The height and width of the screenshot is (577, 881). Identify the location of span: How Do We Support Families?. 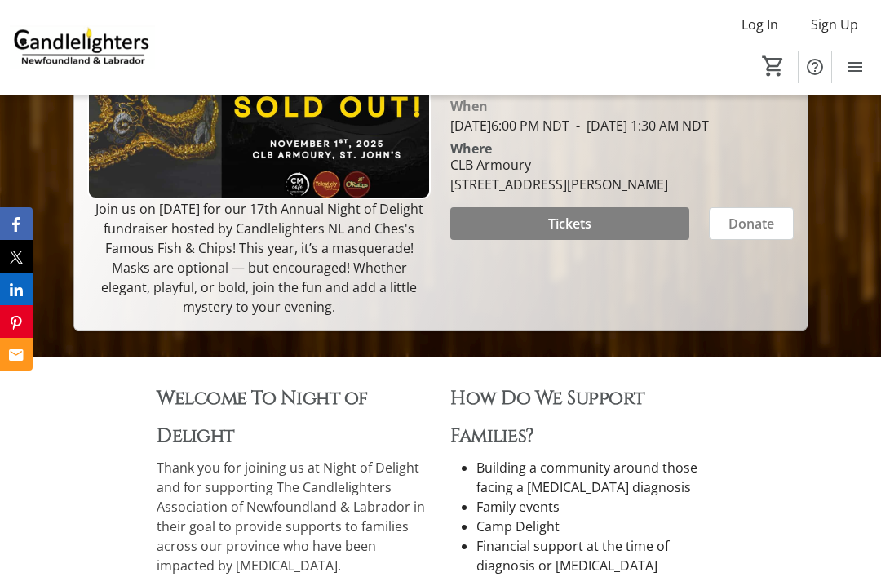
(547, 417).